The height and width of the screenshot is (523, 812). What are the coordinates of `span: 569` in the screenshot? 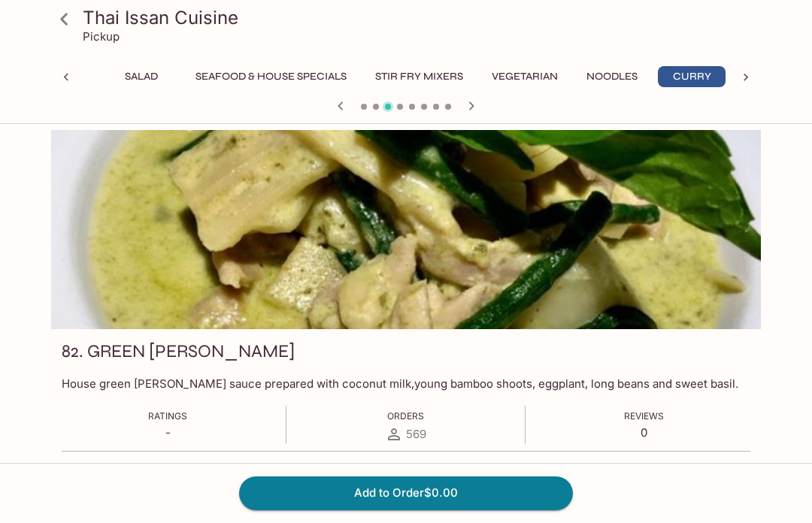 It's located at (416, 434).